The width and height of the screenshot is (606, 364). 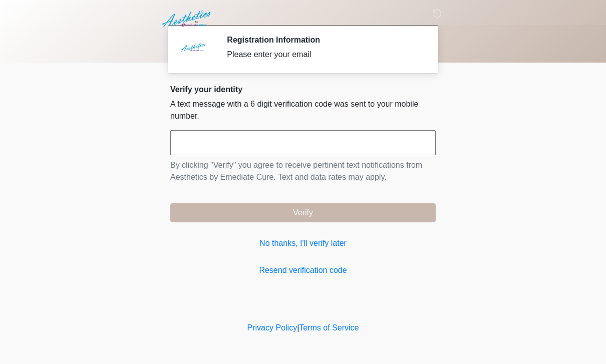 What do you see at coordinates (323, 40) in the screenshot?
I see `h2: Registration Information` at bounding box center [323, 40].